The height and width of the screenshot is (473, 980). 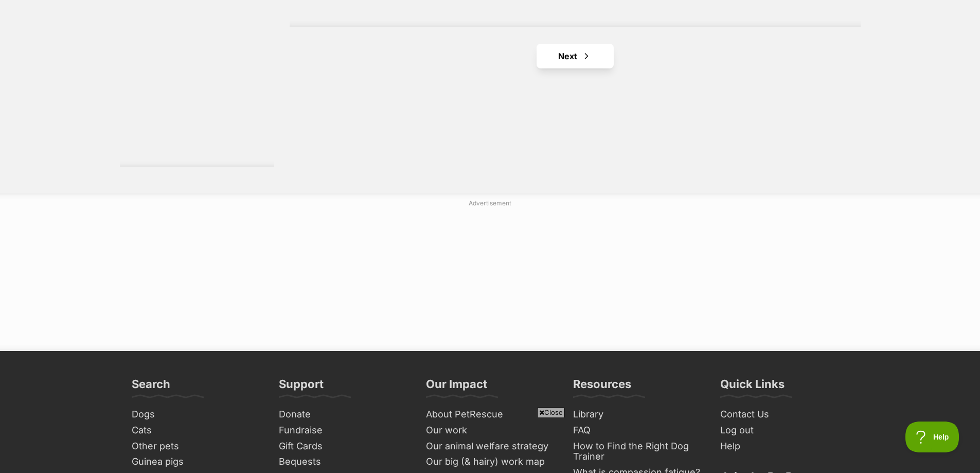 What do you see at coordinates (784, 415) in the screenshot?
I see `a: Contact Us` at bounding box center [784, 415].